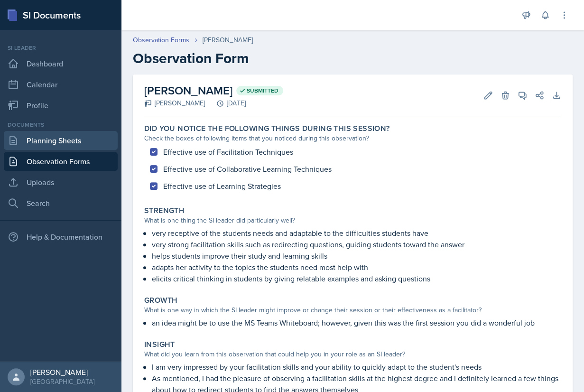 The width and height of the screenshot is (584, 392). I want to click on div: Documents, so click(60, 124).